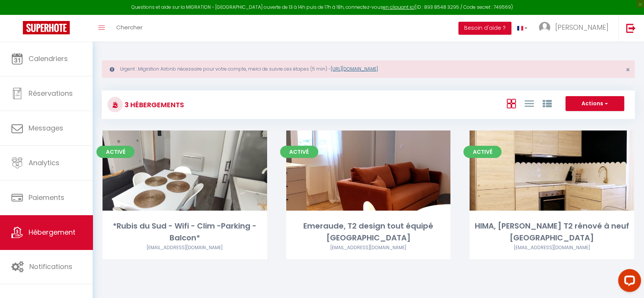  Describe the element at coordinates (595, 104) in the screenshot. I see `button: Actions` at that location.